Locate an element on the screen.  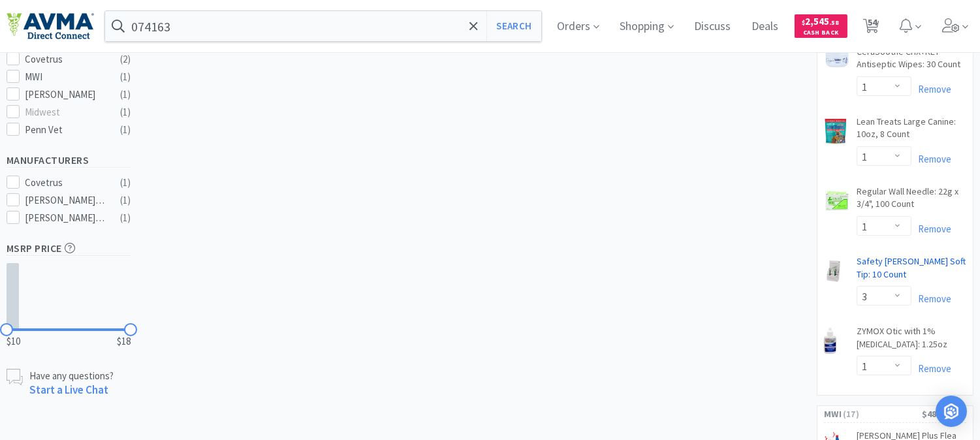
a: CeraSoothe CHX+KET Antiseptic Wipes: 30 Count is located at coordinates (912, 61).